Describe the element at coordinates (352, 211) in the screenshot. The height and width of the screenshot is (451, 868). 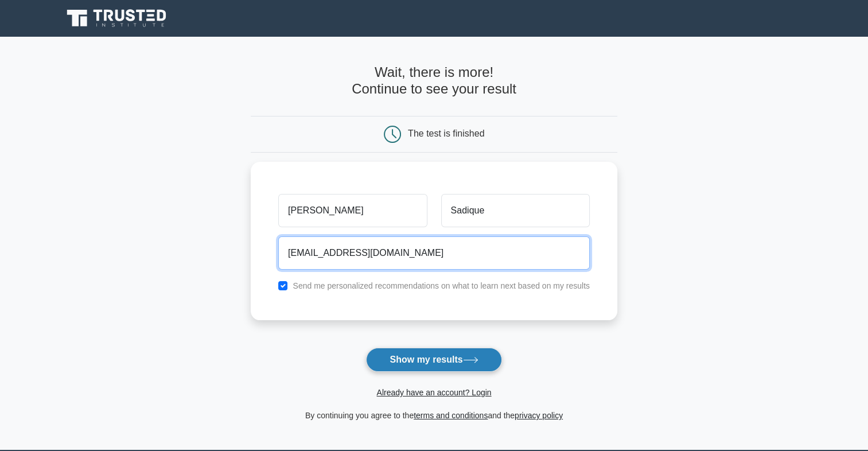
I see `input: First name` at that location.